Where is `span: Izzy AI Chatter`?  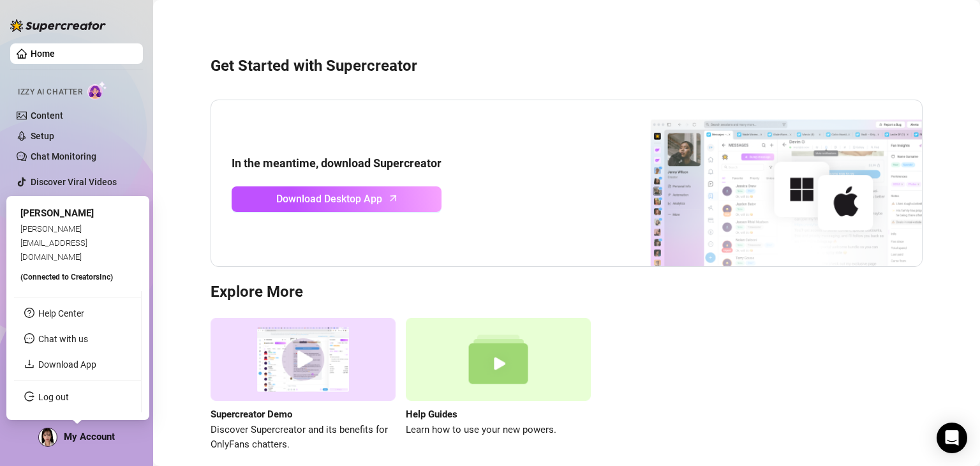
span: Izzy AI Chatter is located at coordinates (49, 92).